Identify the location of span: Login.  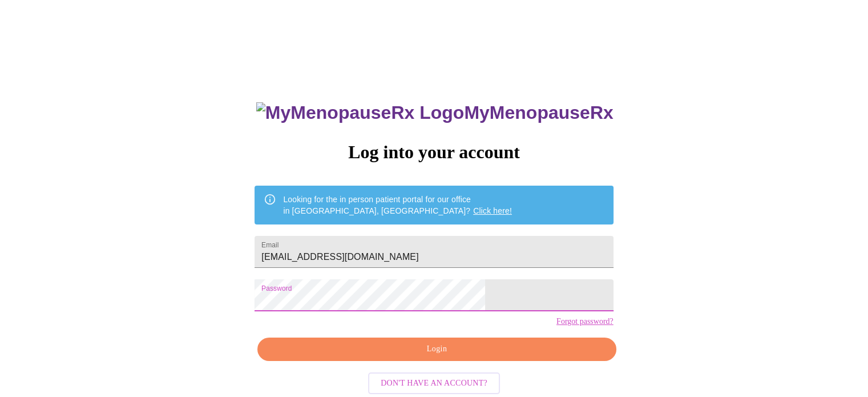
(436, 349).